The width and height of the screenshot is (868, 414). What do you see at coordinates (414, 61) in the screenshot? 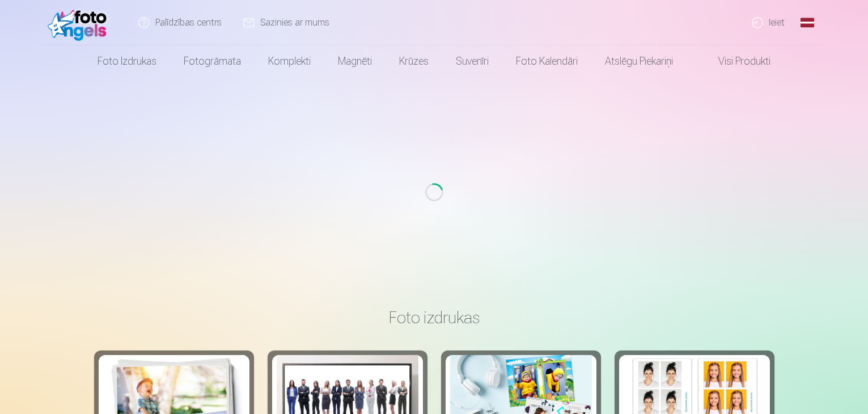
I see `a: Krūzes` at bounding box center [414, 61].